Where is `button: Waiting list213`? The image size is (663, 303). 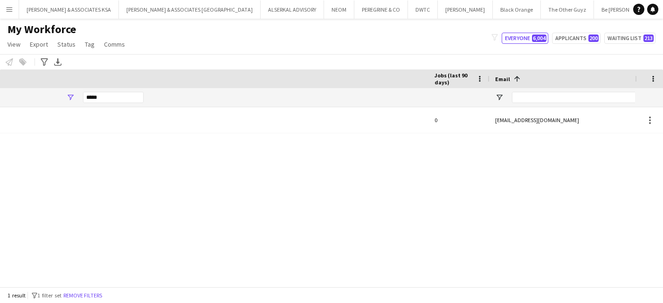 button: Waiting list213 is located at coordinates (630, 38).